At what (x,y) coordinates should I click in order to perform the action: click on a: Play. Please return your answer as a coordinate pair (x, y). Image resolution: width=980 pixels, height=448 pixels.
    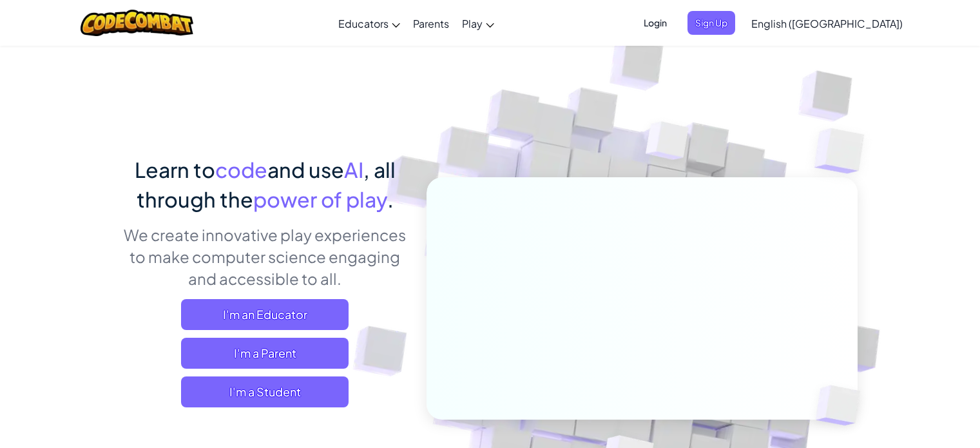
    Looking at the image, I should click on (478, 23).